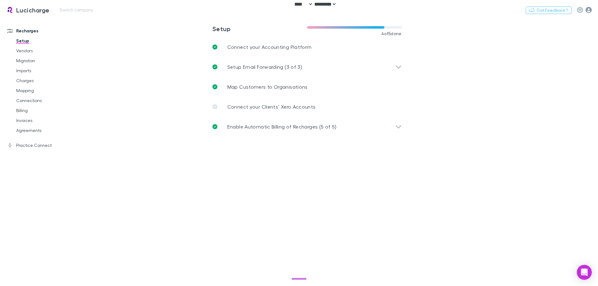 This screenshot has height=286, width=598. I want to click on a: Charges, so click(47, 81).